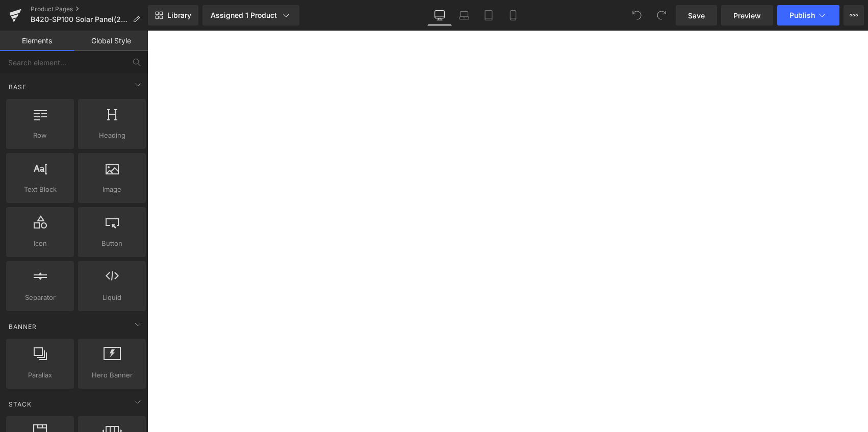  I want to click on span: Liquid, so click(112, 297).